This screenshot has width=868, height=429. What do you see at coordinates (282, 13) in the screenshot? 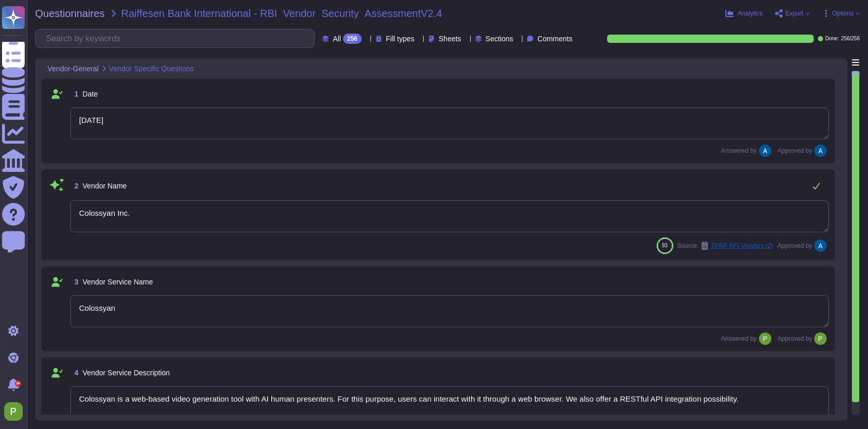
I see `span: Raiffesen Bank International - RBI_Vendor_Security_AssessmentV2.4` at bounding box center [282, 13].